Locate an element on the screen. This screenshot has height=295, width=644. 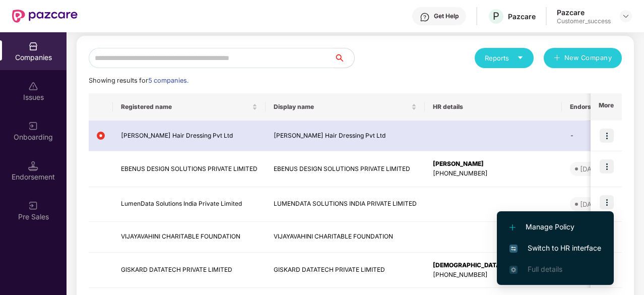
div: Reports is located at coordinates (504, 58).